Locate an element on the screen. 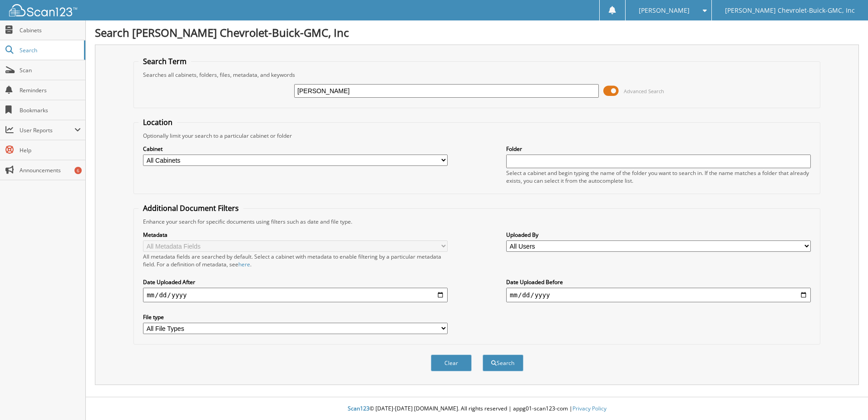 Image resolution: width=868 pixels, height=420 pixels. span: Help is located at coordinates (50, 150).